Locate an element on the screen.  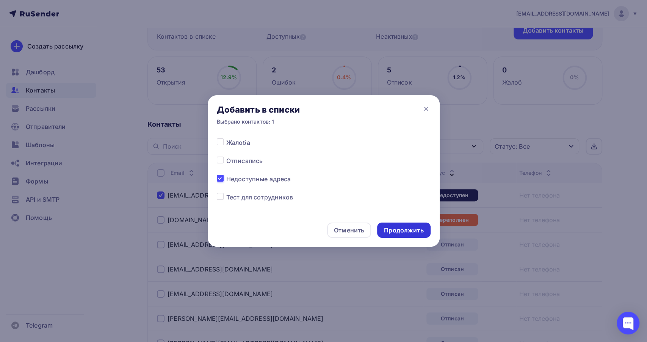
span: Тест для сотрудников is located at coordinates (259, 197).